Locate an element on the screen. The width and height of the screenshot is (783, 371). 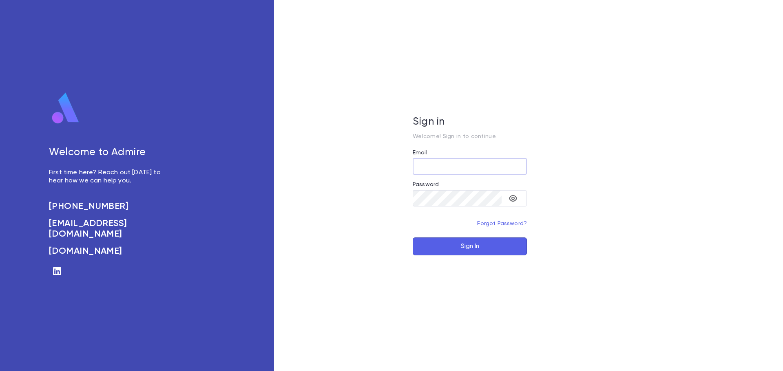
label: Password is located at coordinates (426, 185).